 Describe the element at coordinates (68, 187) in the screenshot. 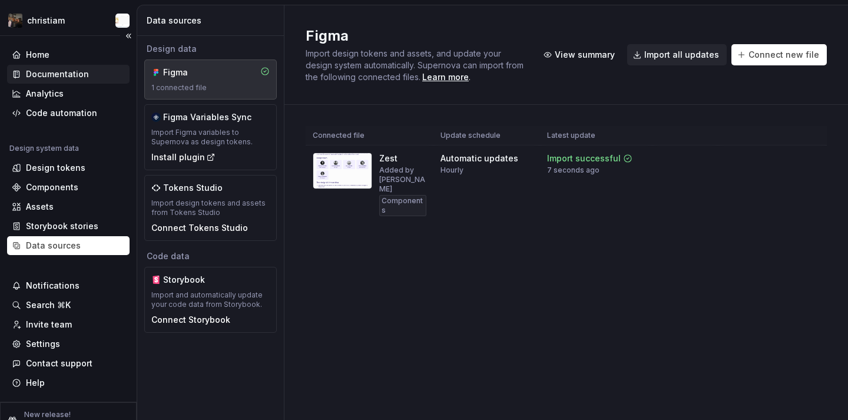

I see `a: Components` at that location.